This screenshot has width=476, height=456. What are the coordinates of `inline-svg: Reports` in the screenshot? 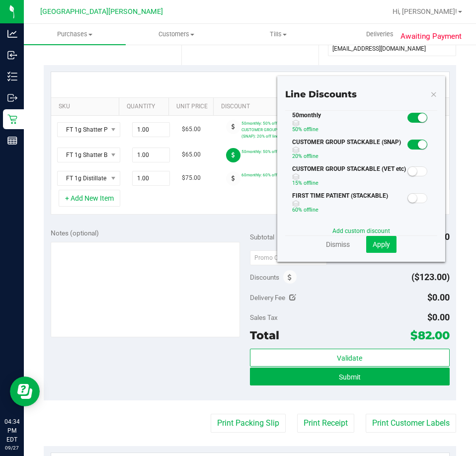 It's located at (13, 141).